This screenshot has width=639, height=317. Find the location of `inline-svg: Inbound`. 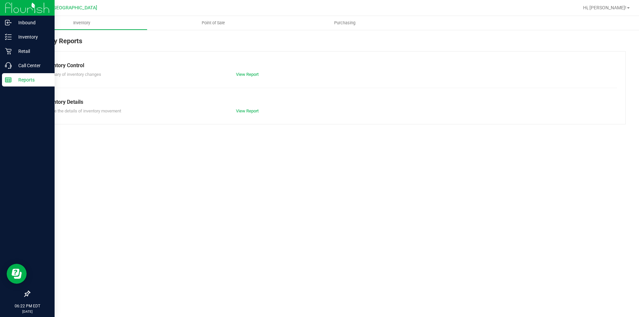

inline-svg: Inbound is located at coordinates (8, 23).